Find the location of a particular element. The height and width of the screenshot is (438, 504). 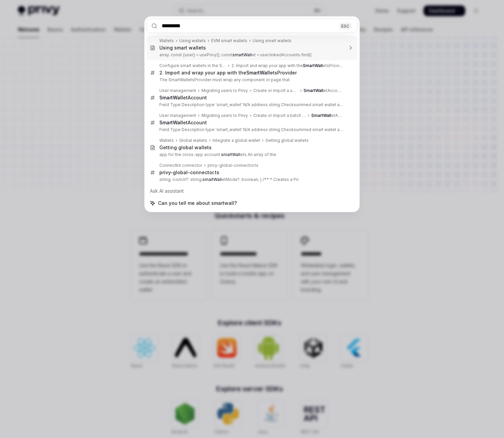

div: Integrate a global wallet is located at coordinates (236, 141).